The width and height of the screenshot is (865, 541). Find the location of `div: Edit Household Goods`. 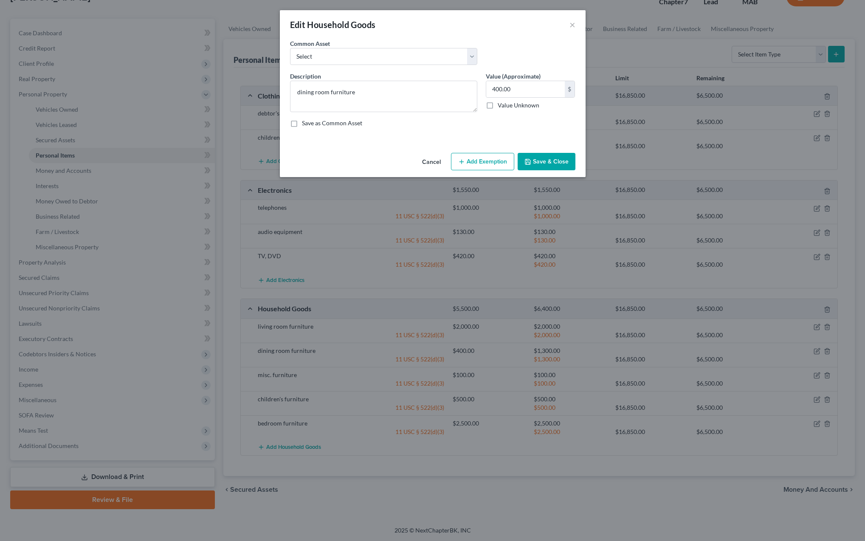

div: Edit Household Goods is located at coordinates (333, 25).